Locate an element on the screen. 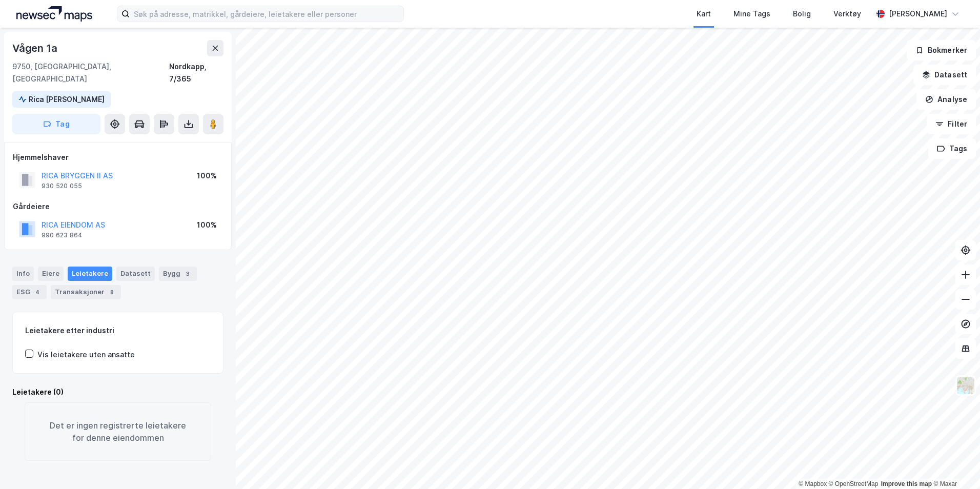 This screenshot has width=980, height=489. div: Hjemmelshaver is located at coordinates (118, 157).